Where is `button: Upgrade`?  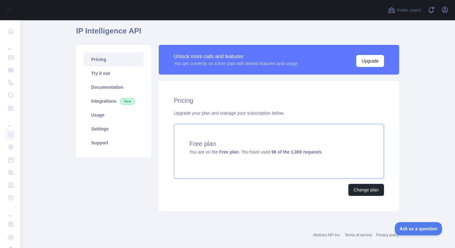 button: Upgrade is located at coordinates (370, 61).